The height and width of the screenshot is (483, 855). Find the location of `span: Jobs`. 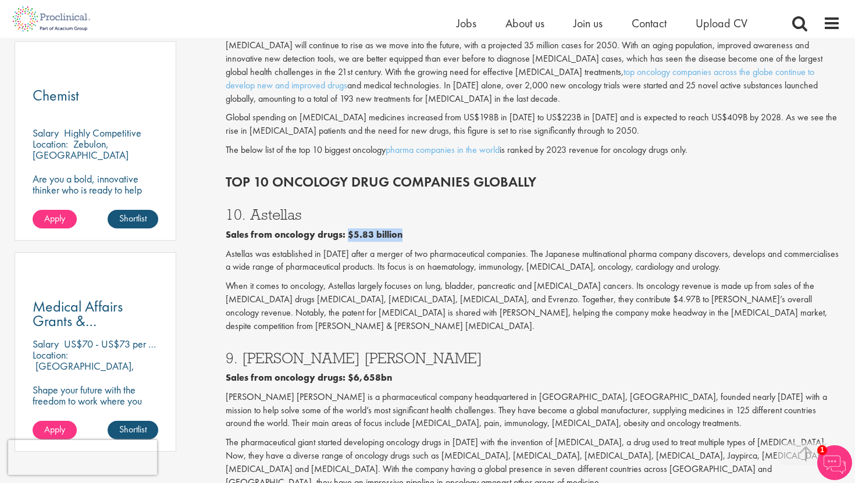

span: Jobs is located at coordinates (466, 23).